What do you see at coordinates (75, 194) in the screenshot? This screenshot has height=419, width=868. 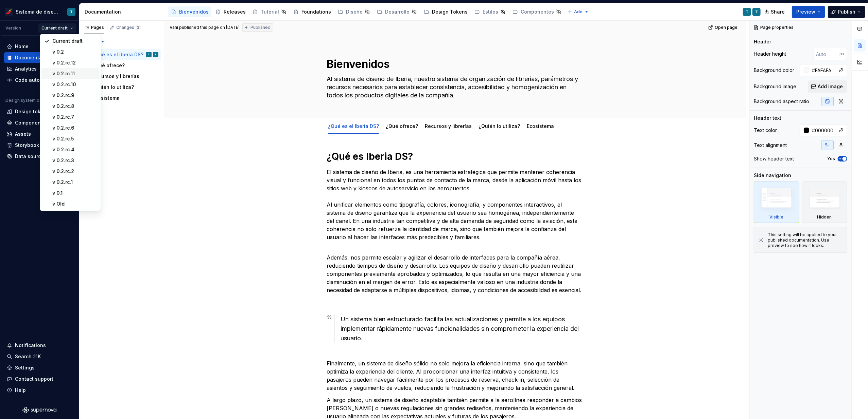 I see `div: v 0.1` at bounding box center [75, 194].